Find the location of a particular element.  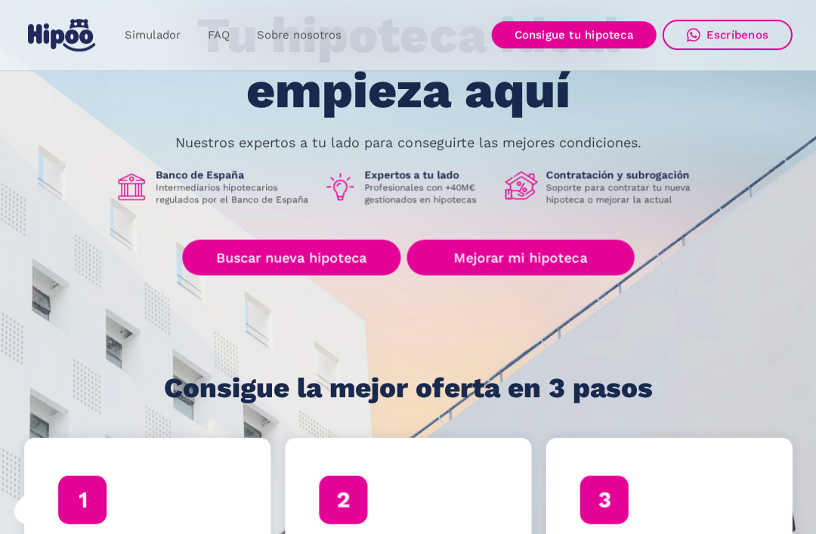

a: Mejorar mi hipoteca is located at coordinates (520, 258).